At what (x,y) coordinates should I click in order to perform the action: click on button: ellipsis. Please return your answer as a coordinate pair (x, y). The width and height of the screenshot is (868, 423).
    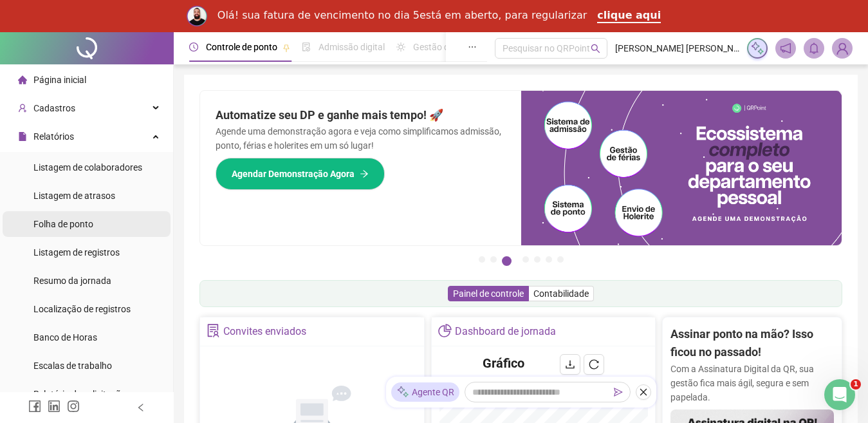
    Looking at the image, I should click on (473, 47).